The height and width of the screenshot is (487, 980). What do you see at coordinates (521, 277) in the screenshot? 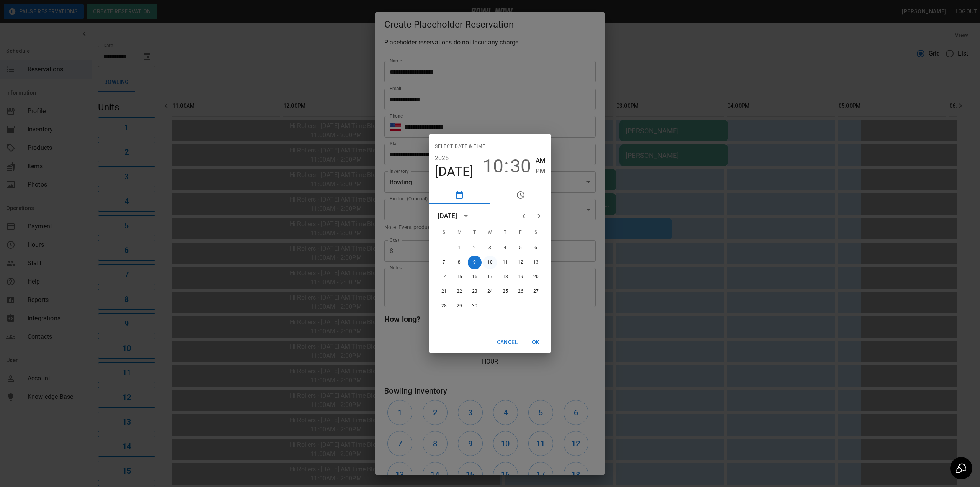
I see `button: 19` at bounding box center [521, 277].